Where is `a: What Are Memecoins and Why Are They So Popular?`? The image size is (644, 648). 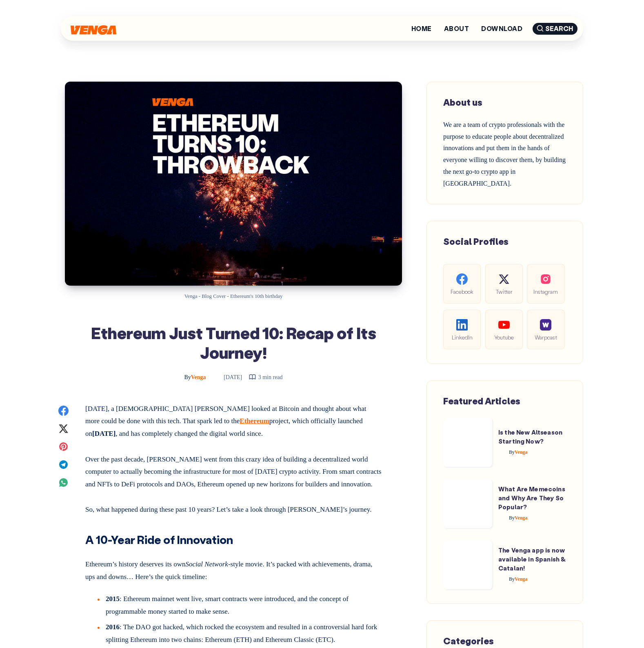
a: What Are Memecoins and Why Are They So Popular? is located at coordinates (532, 498).